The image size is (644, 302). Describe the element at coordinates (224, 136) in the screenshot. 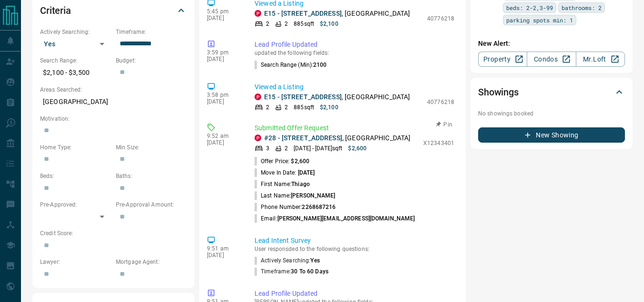

I see `p: 9:52 am` at that location.